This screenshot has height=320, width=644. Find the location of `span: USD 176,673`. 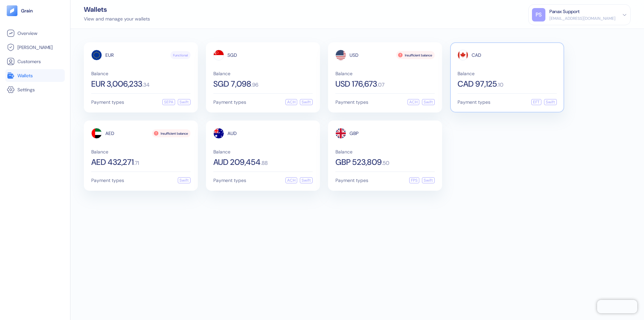

span: USD 176,673 is located at coordinates (356, 84).